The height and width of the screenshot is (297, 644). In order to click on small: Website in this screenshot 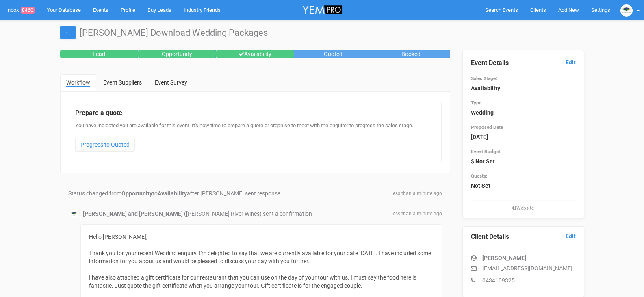, I will do `click(524, 208)`.